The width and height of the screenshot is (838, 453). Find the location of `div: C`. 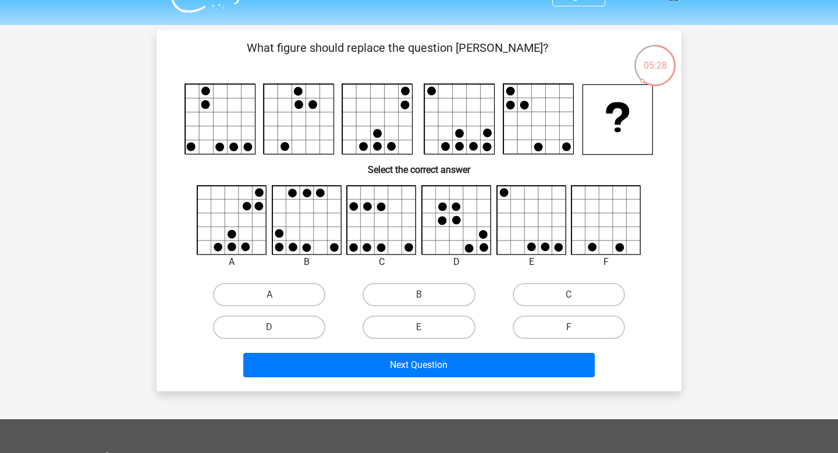

div: C is located at coordinates (381, 262).